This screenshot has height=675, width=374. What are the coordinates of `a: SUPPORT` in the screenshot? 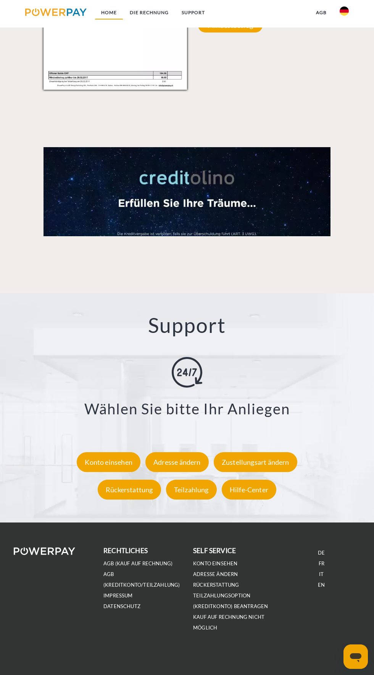 It's located at (193, 13).